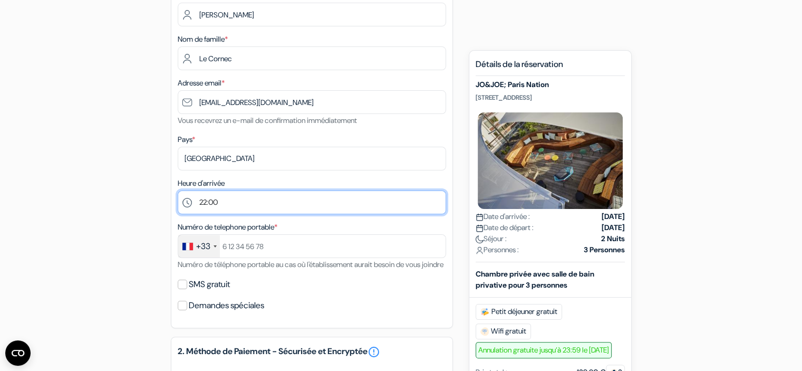 The width and height of the screenshot is (802, 371). Describe the element at coordinates (485, 331) in the screenshot. I see `img: free_wifi.svg` at that location.